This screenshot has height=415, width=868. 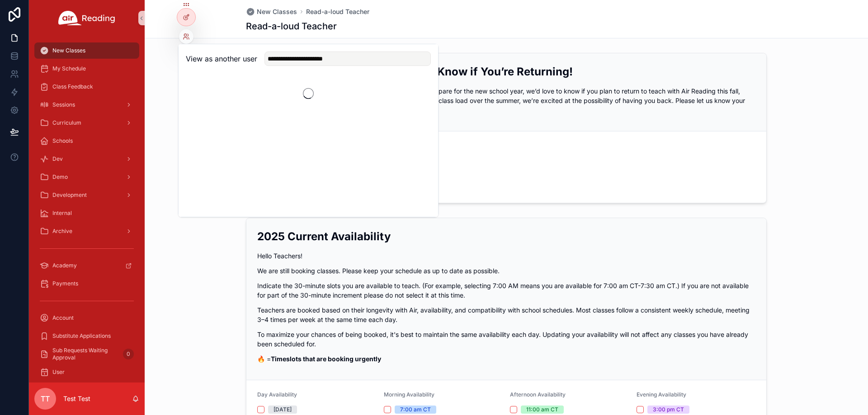 What do you see at coordinates (87, 336) in the screenshot?
I see `a: Substitute Applications` at bounding box center [87, 336].